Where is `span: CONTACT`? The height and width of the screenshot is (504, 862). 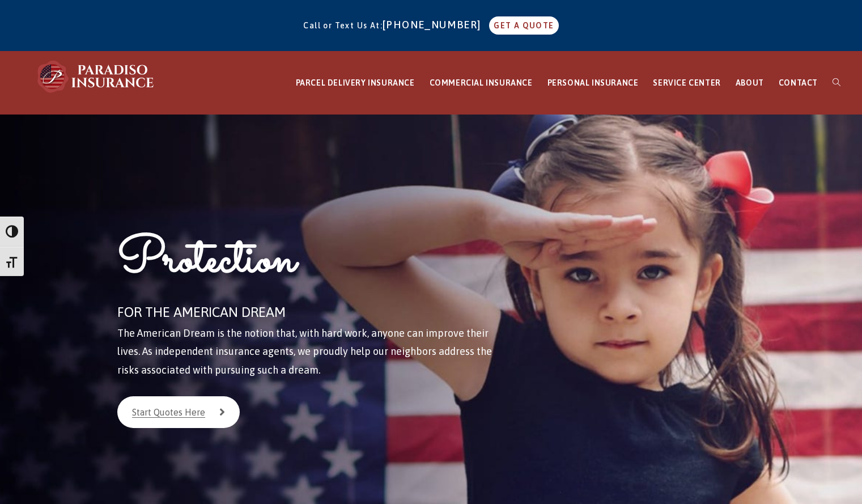
span: CONTACT is located at coordinates (798, 83).